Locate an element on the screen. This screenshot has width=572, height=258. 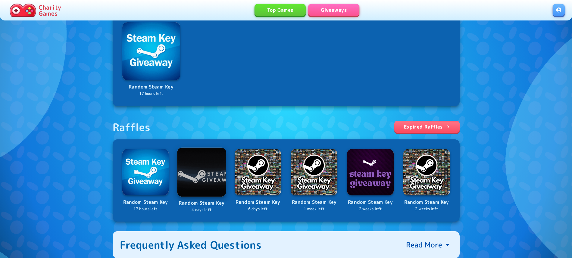
img: Charity.Games is located at coordinates (23, 10).